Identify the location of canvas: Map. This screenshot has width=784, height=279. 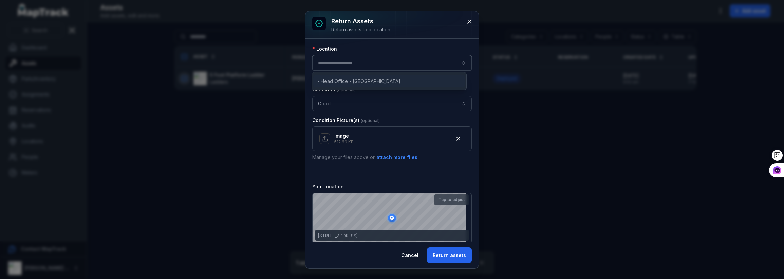
(389, 218).